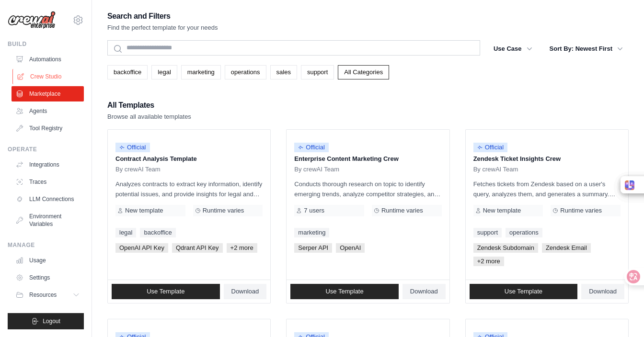 The image size is (644, 337). Describe the element at coordinates (47, 164) in the screenshot. I see `a: Integrations` at that location.